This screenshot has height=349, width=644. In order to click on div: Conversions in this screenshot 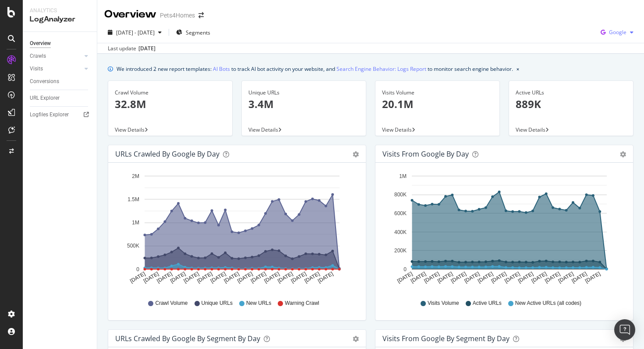, I will do `click(44, 81)`.